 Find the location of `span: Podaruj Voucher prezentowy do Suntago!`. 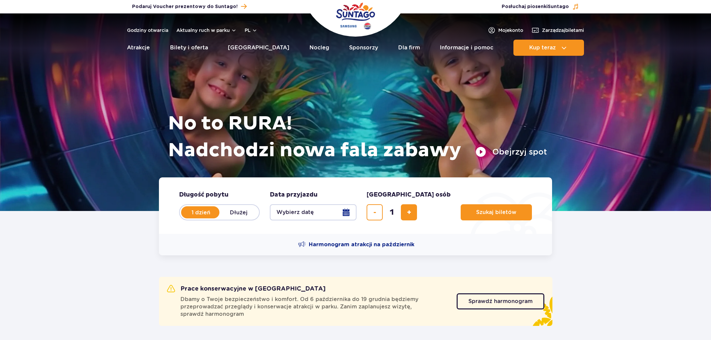

span: Podaruj Voucher prezentowy do Suntago! is located at coordinates (185, 7).